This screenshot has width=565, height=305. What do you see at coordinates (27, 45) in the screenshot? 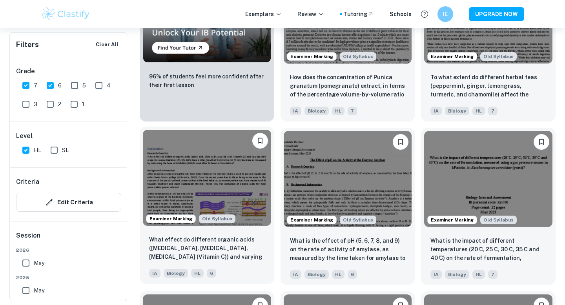
I see `h6: Filters` at bounding box center [27, 45].